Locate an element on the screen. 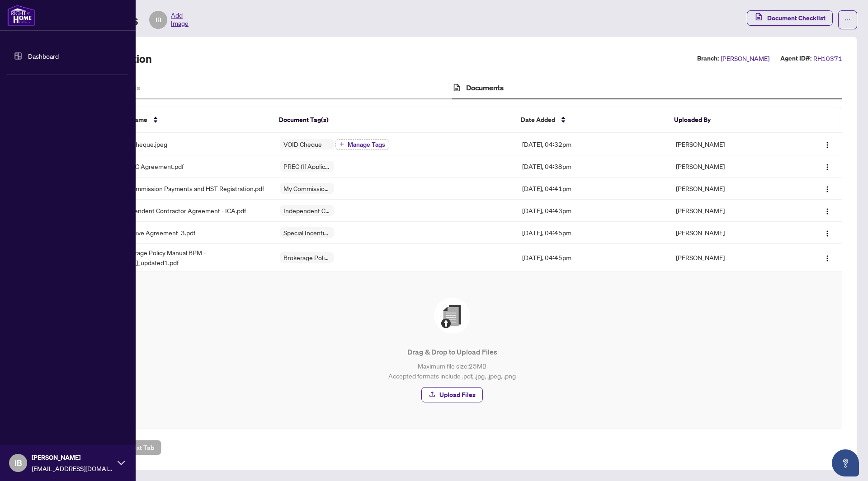 This screenshot has width=868, height=481. label: Agent ID#: is located at coordinates (796, 58).